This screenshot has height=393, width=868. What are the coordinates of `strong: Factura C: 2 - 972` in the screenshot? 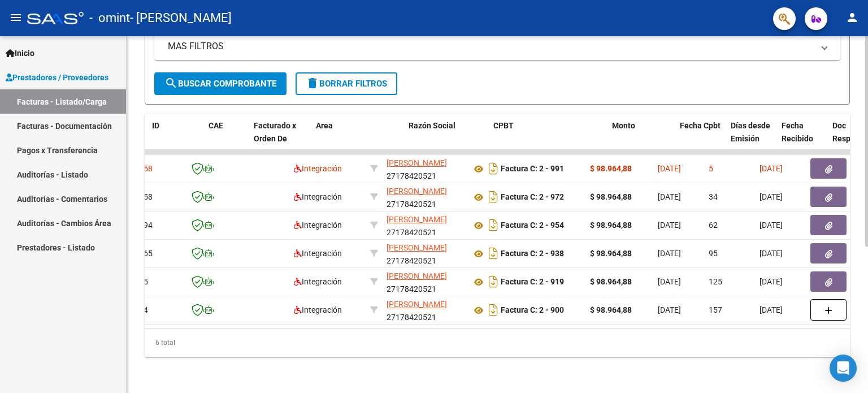 It's located at (532, 197).